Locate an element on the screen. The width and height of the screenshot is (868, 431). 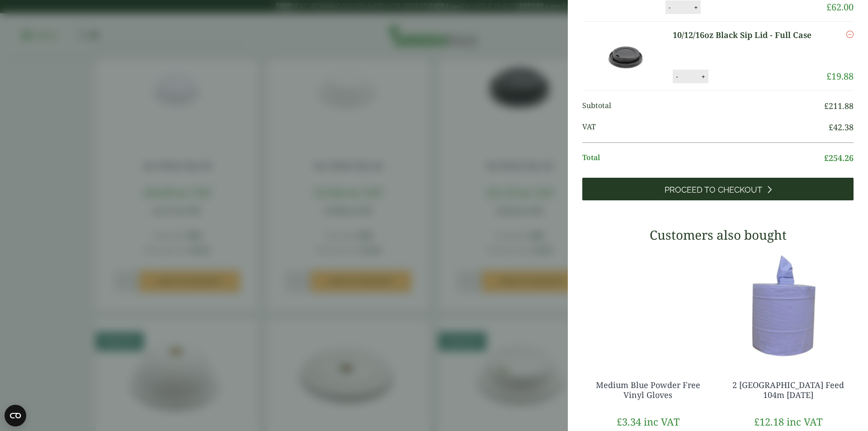
bdi: 19.88 is located at coordinates (840, 76).